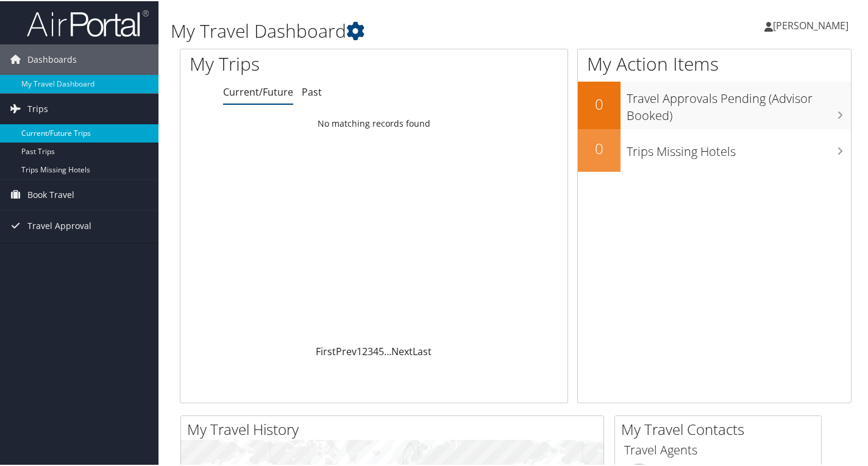 The height and width of the screenshot is (466, 868). I want to click on span: Trips, so click(38, 108).